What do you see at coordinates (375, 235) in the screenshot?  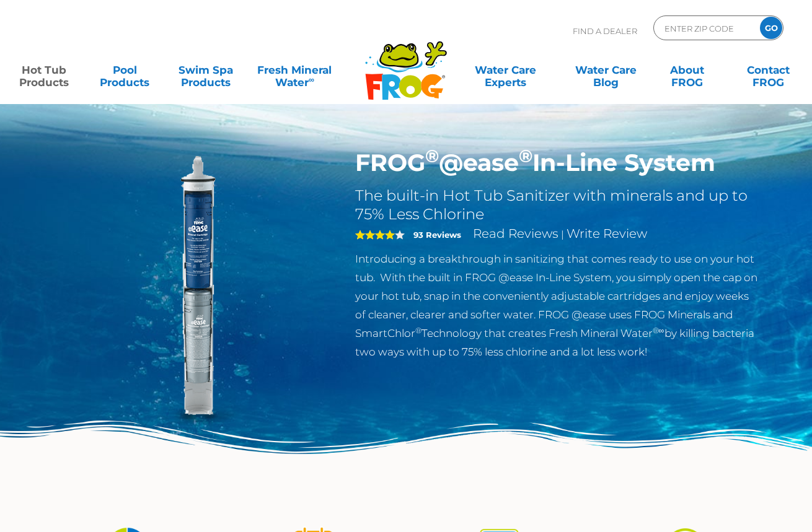 I see `span: 4` at bounding box center [375, 235].